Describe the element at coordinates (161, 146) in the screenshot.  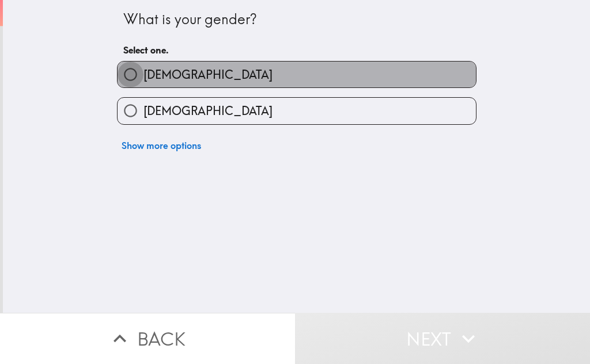
I see `button: Show more options` at that location.